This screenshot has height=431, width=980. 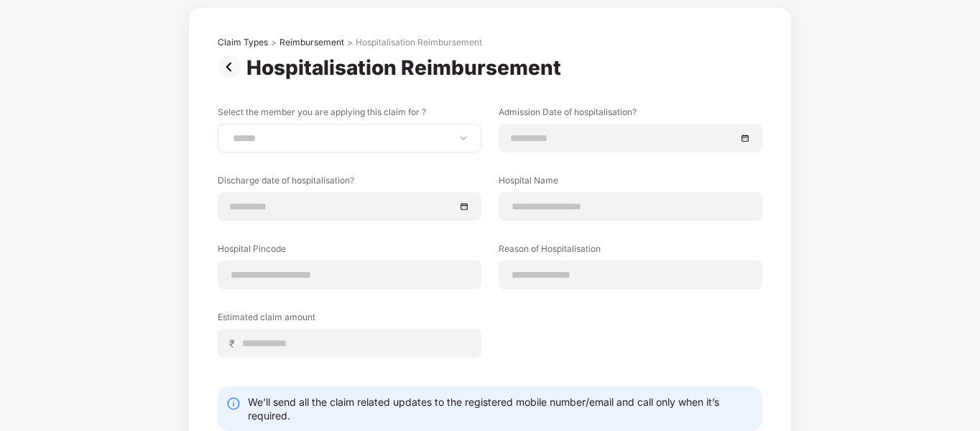 I want to click on img: svg+xml;base64,PHN2ZyBpZD0iSW5mby0yMHgyMCIgeG1sbnM9Imh0dHA6Ly93d3cudzMub3JnLzIwMDAvc3ZnIiB3aWR0aD..., so click(x=234, y=403).